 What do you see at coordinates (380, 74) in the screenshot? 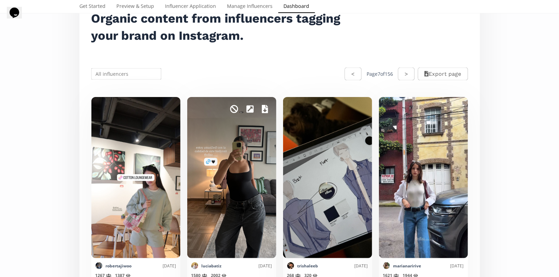
I see `div: Page 7 of 156` at bounding box center [380, 74].